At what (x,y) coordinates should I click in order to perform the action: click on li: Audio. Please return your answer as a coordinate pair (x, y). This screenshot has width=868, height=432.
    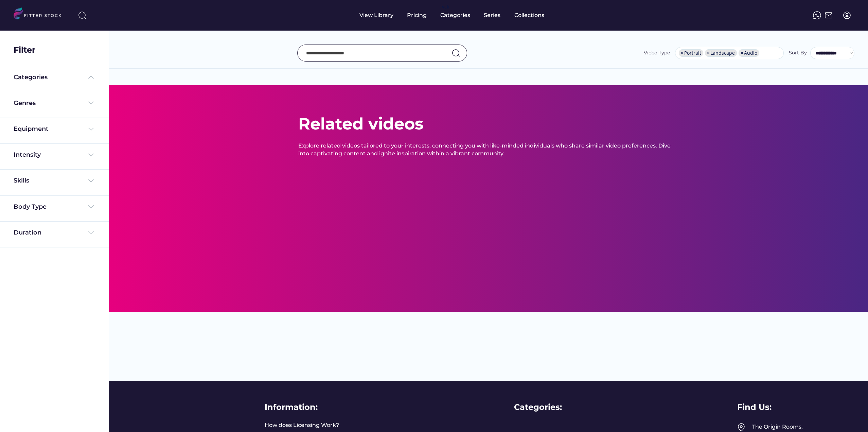
    Looking at the image, I should click on (749, 53).